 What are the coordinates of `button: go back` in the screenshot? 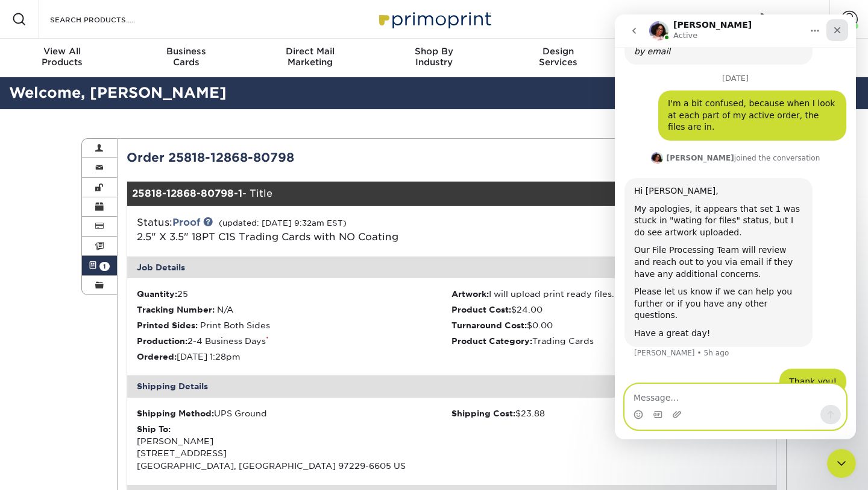 It's located at (19, 16).